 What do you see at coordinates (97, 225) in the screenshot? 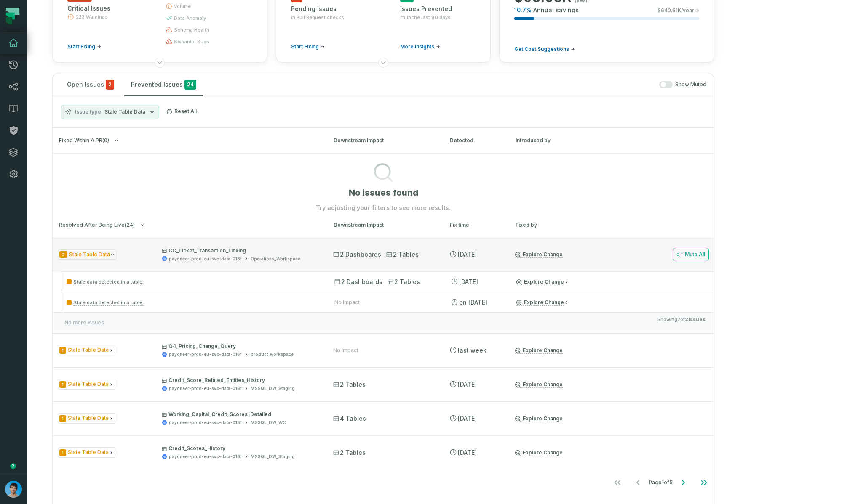
I see `span: Resolved After Being Live ( 24 )` at bounding box center [97, 225].